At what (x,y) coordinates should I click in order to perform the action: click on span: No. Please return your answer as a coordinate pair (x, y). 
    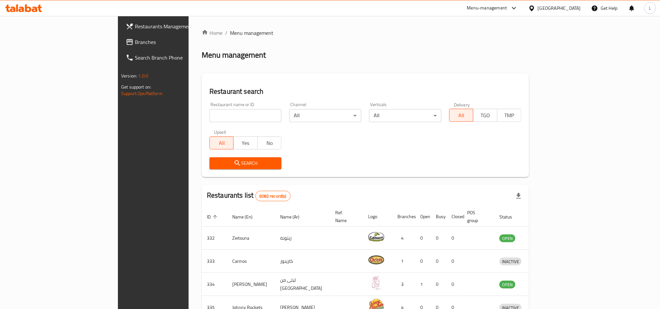
    Looking at the image, I should click on (269, 143).